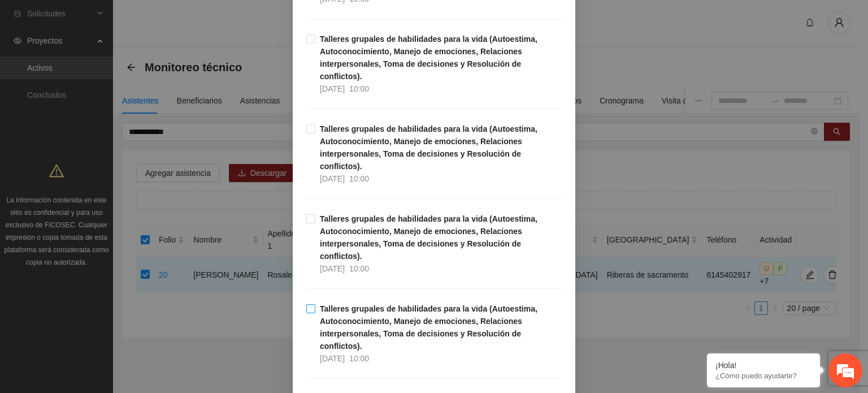 This screenshot has width=868, height=393. Describe the element at coordinates (763, 365) in the screenshot. I see `div: ¡Hola!` at that location.